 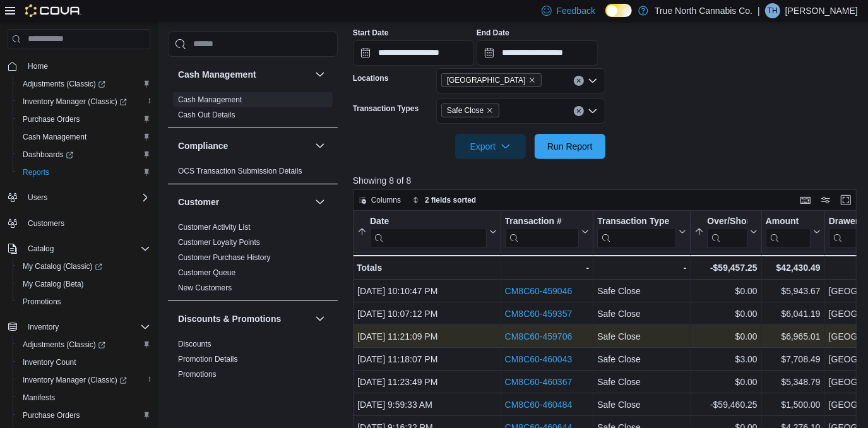 What do you see at coordinates (380, 200) in the screenshot?
I see `button: Columns` at bounding box center [380, 200].